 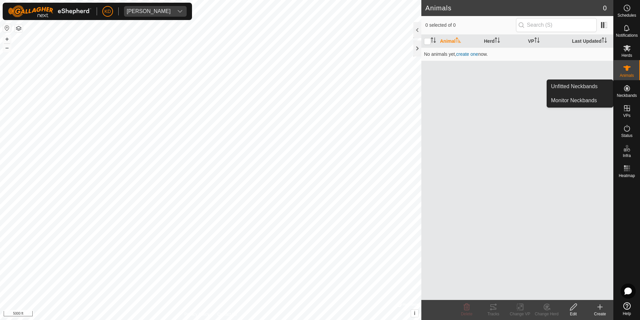 What do you see at coordinates (605, 8) in the screenshot?
I see `span: 0` at bounding box center [605, 8].